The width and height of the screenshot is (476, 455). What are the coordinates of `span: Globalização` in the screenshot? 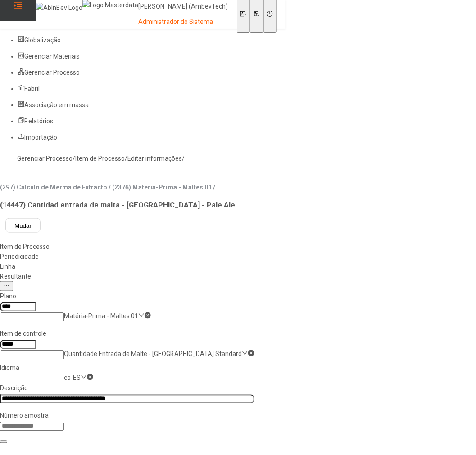 It's located at (42, 40).